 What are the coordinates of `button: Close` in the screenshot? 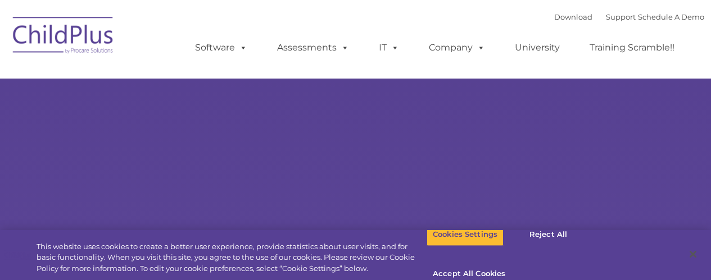 It's located at (693, 255).